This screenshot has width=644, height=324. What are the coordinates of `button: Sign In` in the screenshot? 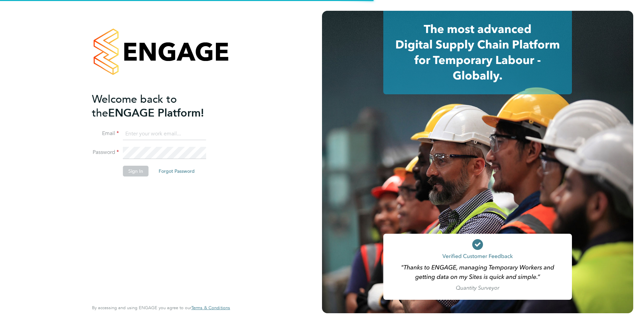 It's located at (136, 171).